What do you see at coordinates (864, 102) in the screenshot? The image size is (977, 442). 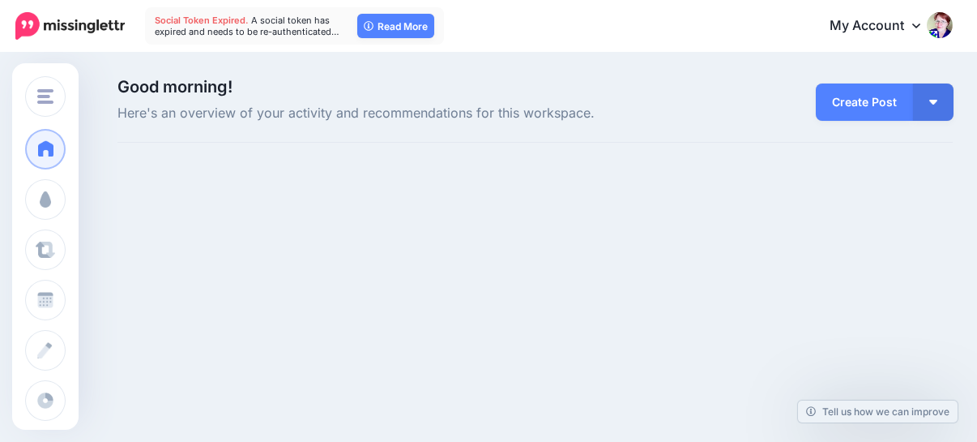 I see `a: Create Post` at bounding box center [864, 102].